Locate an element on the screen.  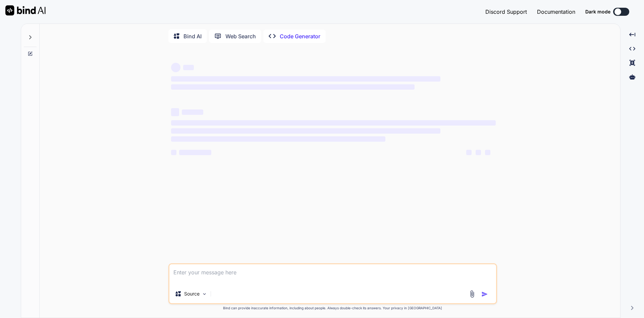
span: Dark mode is located at coordinates (598, 11).